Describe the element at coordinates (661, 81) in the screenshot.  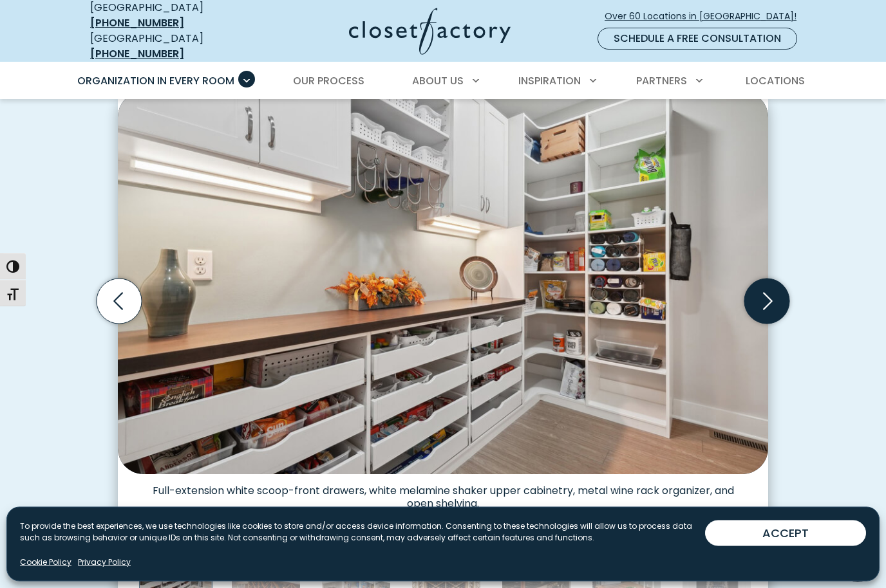
I see `span: Partners` at that location.